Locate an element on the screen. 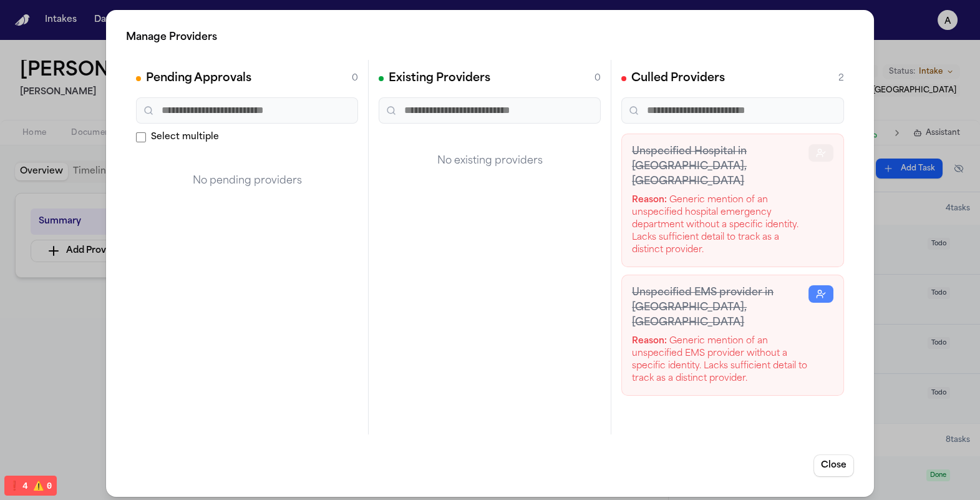 Image resolution: width=980 pixels, height=500 pixels. span: 2 is located at coordinates (841, 79).